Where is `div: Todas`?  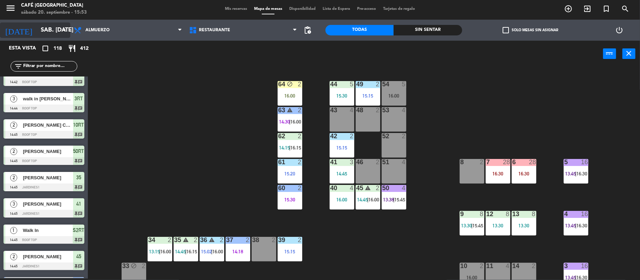
div: Todas is located at coordinates (359, 30).